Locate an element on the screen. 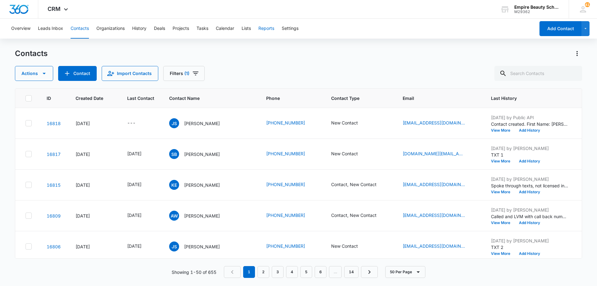  button: Actions is located at coordinates (34, 73).